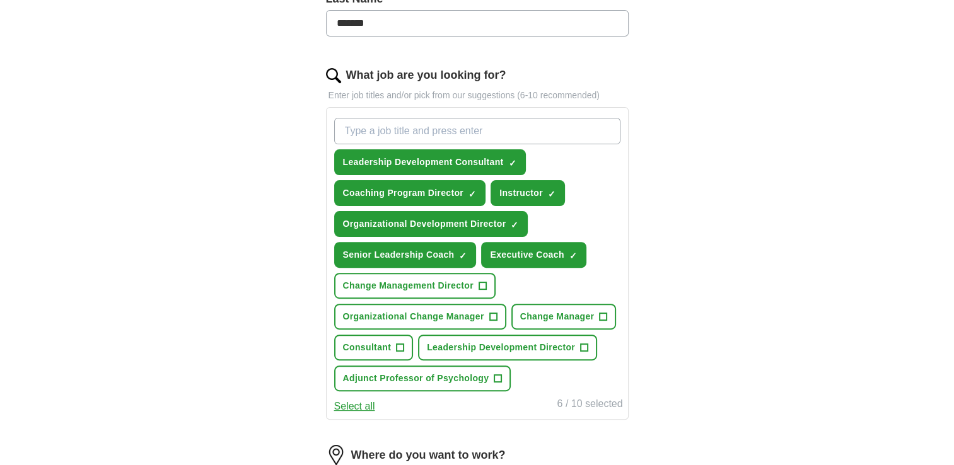  I want to click on p: Enter job titles and/or pick from our suggestions (6-10 recommended), so click(477, 95).